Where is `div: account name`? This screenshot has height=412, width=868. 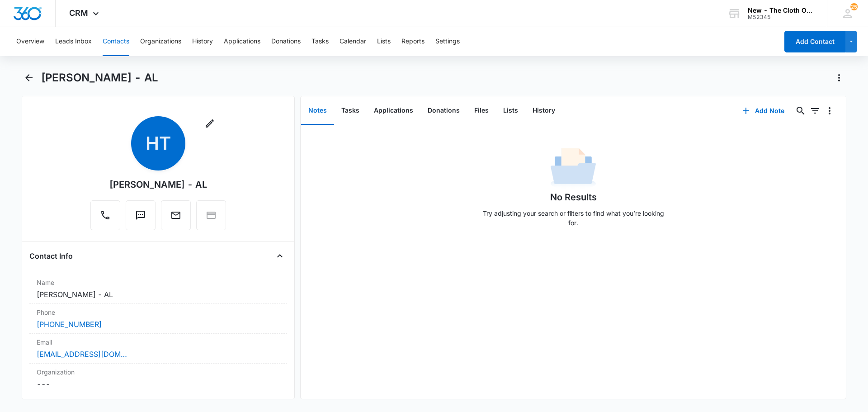
div: account name is located at coordinates (781, 11).